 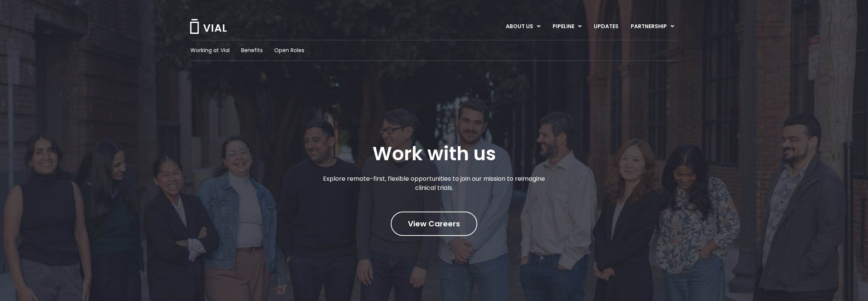 What do you see at coordinates (208, 26) in the screenshot?
I see `img: Vial Logo` at bounding box center [208, 26].